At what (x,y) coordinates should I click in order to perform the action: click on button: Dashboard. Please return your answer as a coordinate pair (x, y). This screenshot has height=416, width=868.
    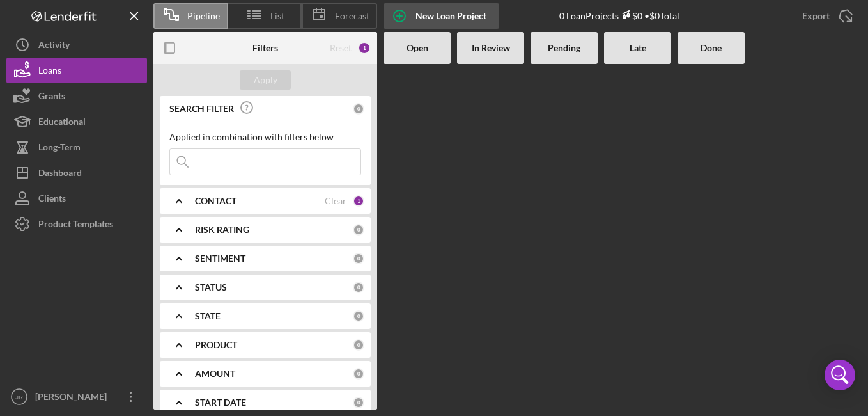
    Looking at the image, I should click on (77, 173).